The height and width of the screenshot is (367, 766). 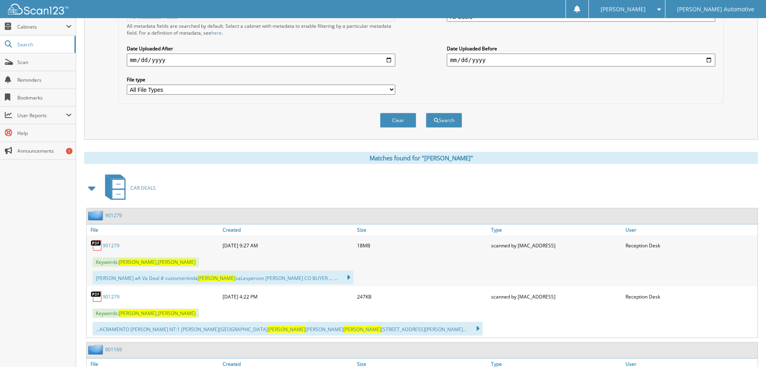 What do you see at coordinates (217, 33) in the screenshot?
I see `a: here` at bounding box center [217, 33].